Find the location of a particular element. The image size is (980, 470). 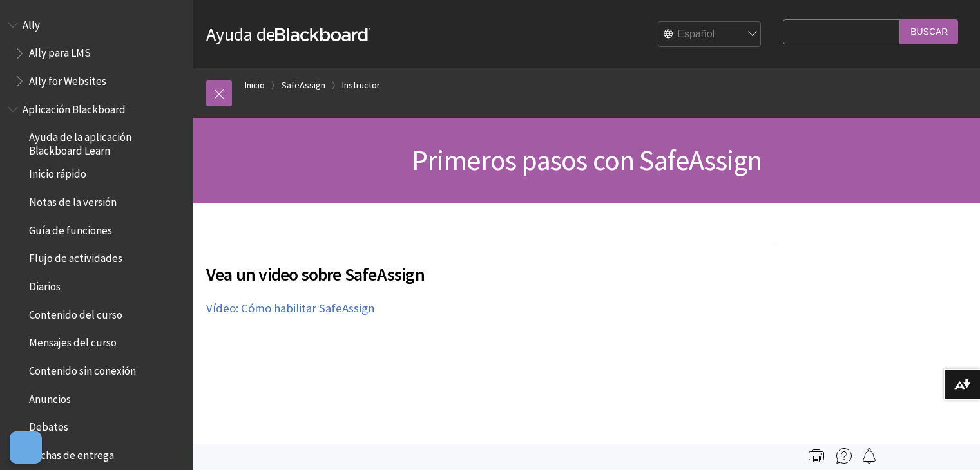

span: Diarios is located at coordinates (44, 284).